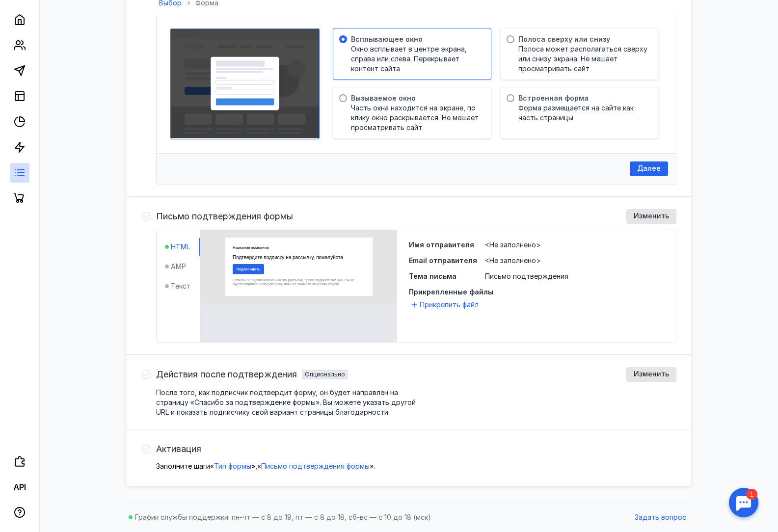 This screenshot has width=778, height=532. Describe the element at coordinates (583, 59) in the screenshot. I see `span: Полоса может располагаться сверху или снизу экрана. Не мешает просматривать сайт` at that location.